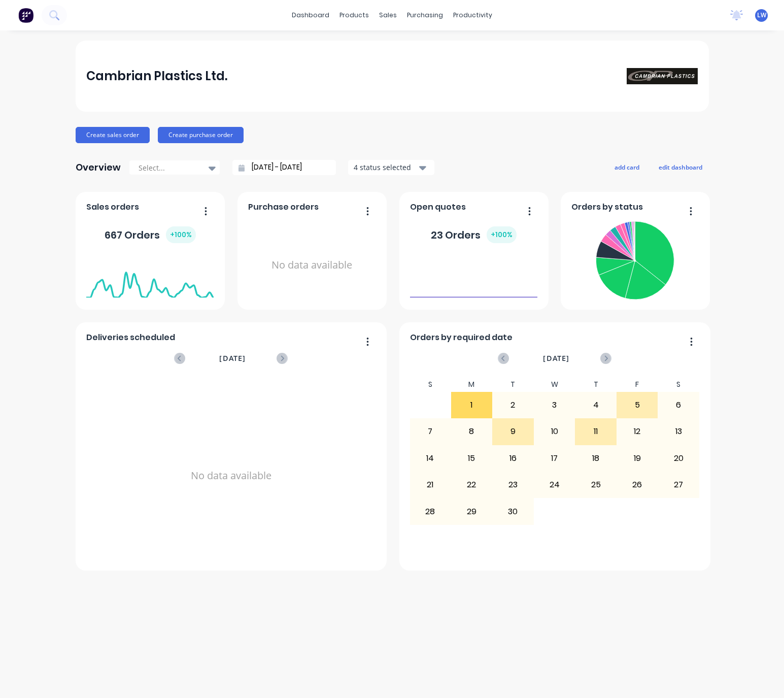 This screenshot has width=784, height=698. What do you see at coordinates (472, 431) in the screenshot?
I see `div: 8` at bounding box center [472, 431].